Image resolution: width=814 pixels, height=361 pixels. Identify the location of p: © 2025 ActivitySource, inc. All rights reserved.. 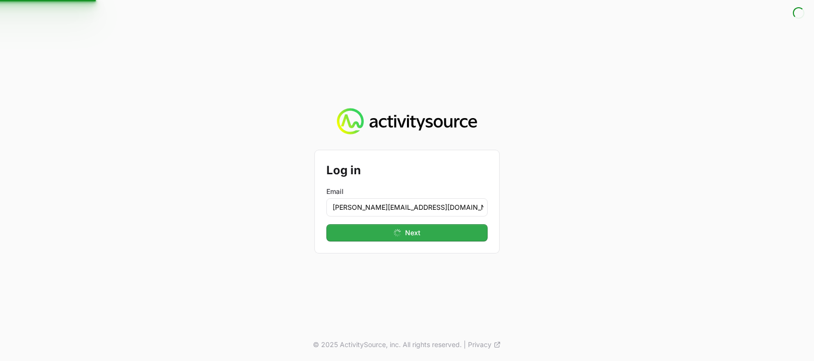
(387, 344).